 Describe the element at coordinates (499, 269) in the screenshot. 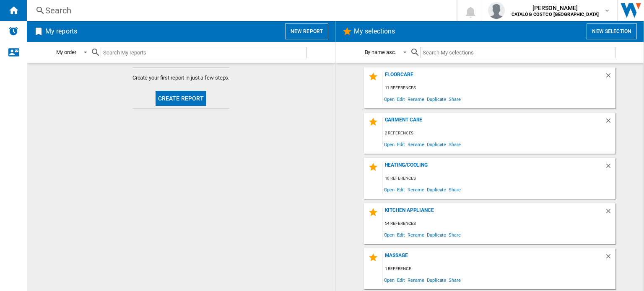

I see `div: 1 reference` at that location.